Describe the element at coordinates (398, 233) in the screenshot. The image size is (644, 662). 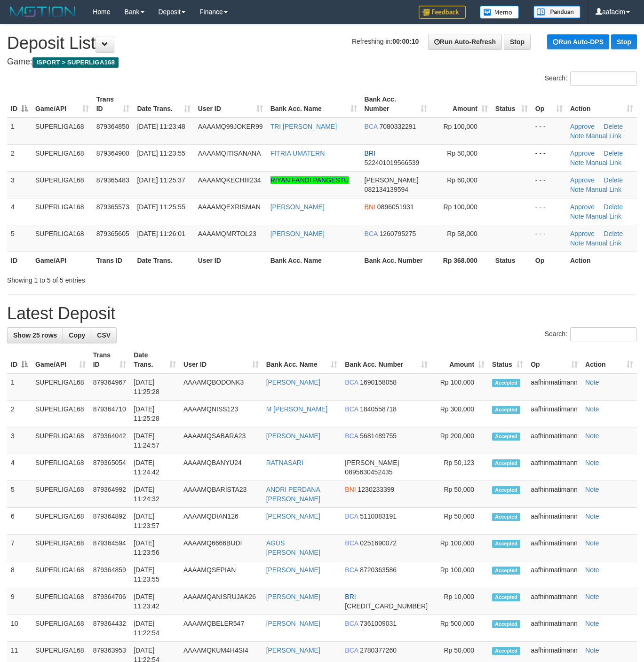
I see `span: Copy 1260795275 to clipboard` at that location.